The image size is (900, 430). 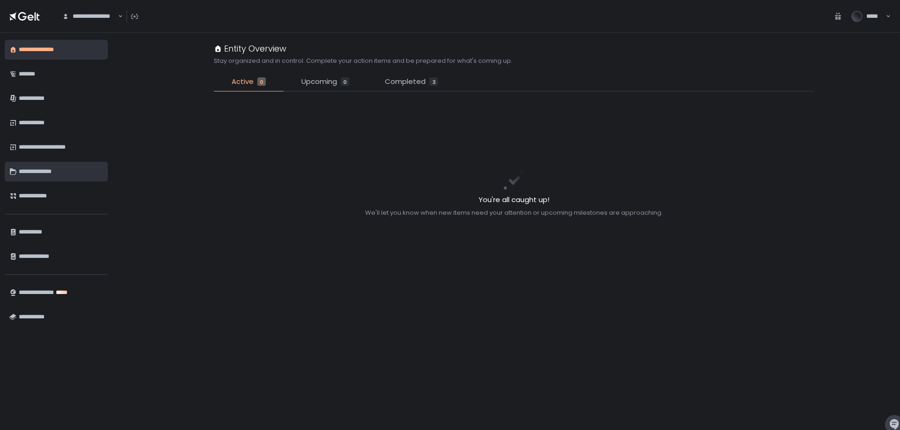 I want to click on div: 3, so click(x=434, y=82).